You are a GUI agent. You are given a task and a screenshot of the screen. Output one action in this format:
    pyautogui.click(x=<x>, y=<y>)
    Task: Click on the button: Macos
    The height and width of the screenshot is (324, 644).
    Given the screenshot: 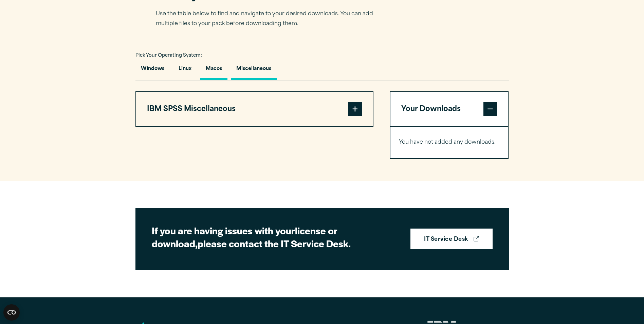 What is the action you would take?
    pyautogui.click(x=213, y=70)
    